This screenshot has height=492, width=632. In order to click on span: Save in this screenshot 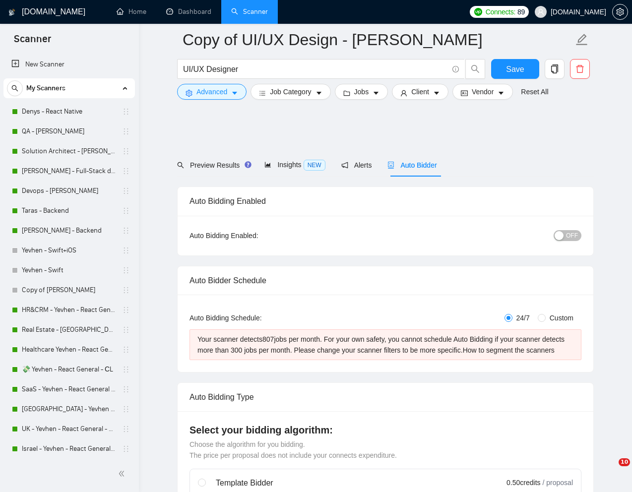, I will do `click(515, 69)`.